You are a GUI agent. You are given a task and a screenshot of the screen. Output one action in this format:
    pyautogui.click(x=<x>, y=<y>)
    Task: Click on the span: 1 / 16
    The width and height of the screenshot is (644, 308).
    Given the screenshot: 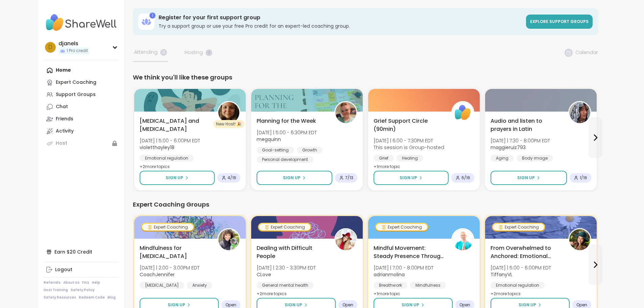 What is the action you would take?
    pyautogui.click(x=584, y=178)
    